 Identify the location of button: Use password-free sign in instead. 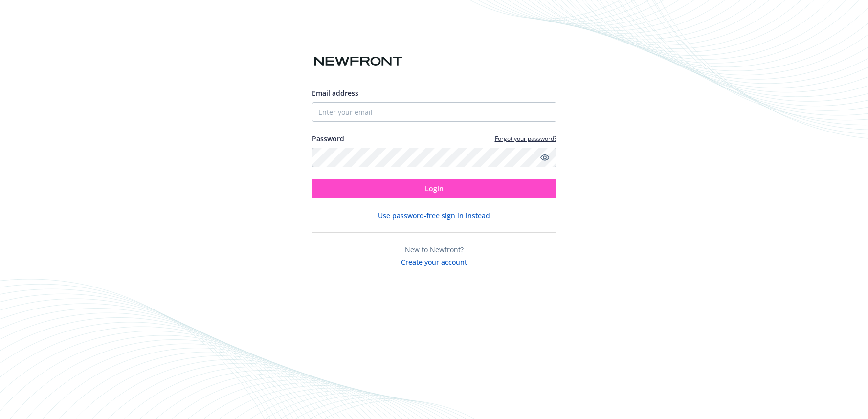
(434, 215).